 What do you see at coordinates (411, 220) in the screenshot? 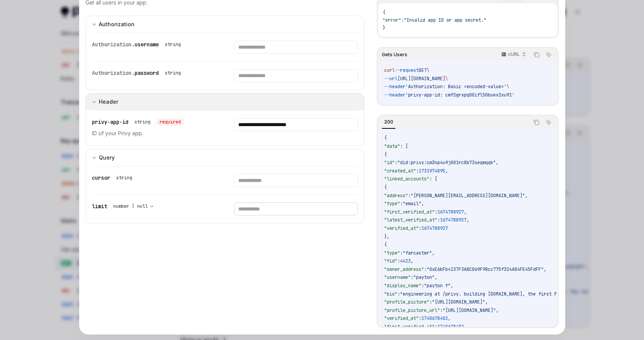
I see `span: "latest_verified_at"` at bounding box center [411, 220].